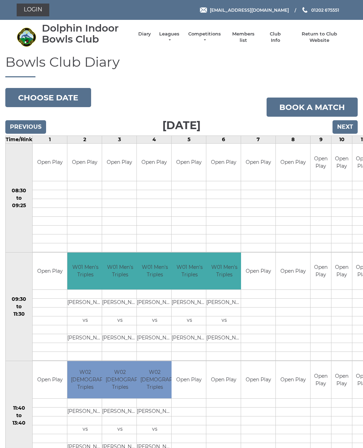  Describe the element at coordinates (19, 306) in the screenshot. I see `td: 09:30 to 11:30` at that location.